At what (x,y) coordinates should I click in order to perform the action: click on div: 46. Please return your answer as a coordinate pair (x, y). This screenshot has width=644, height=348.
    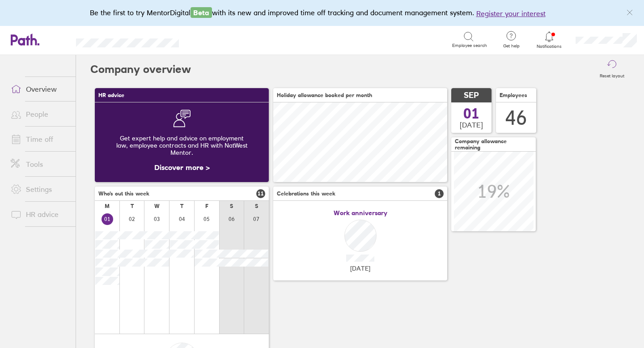
    Looking at the image, I should click on (516, 117).